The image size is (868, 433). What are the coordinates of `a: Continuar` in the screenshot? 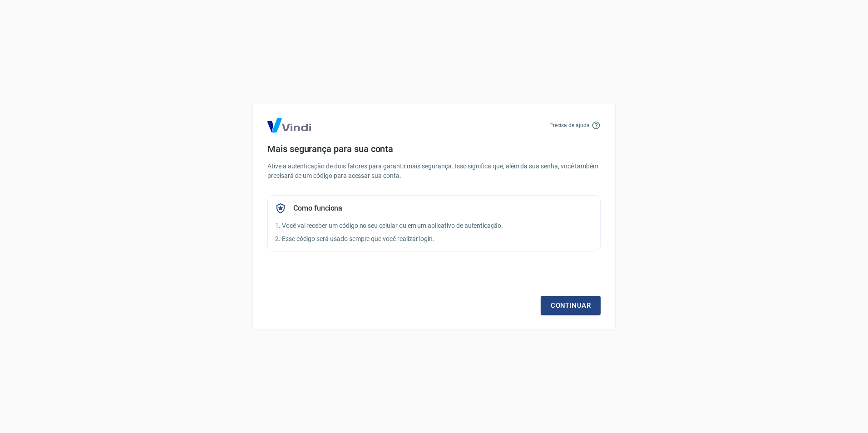 It's located at (571, 306).